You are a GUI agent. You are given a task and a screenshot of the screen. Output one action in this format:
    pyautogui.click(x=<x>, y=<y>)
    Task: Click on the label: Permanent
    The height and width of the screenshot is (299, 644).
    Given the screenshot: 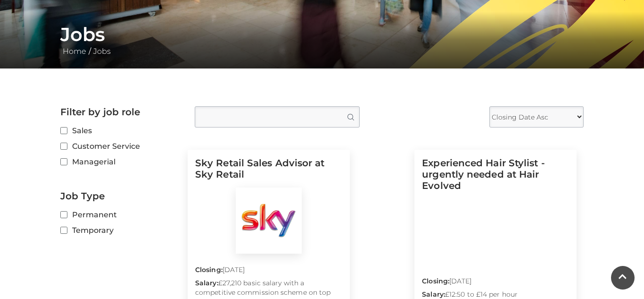 What is the action you would take?
    pyautogui.click(x=120, y=214)
    